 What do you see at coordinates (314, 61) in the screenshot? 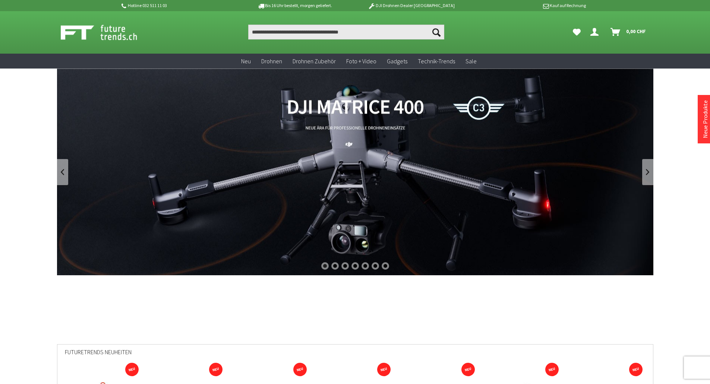
I see `a: Drohnen Zubehör` at bounding box center [314, 61].